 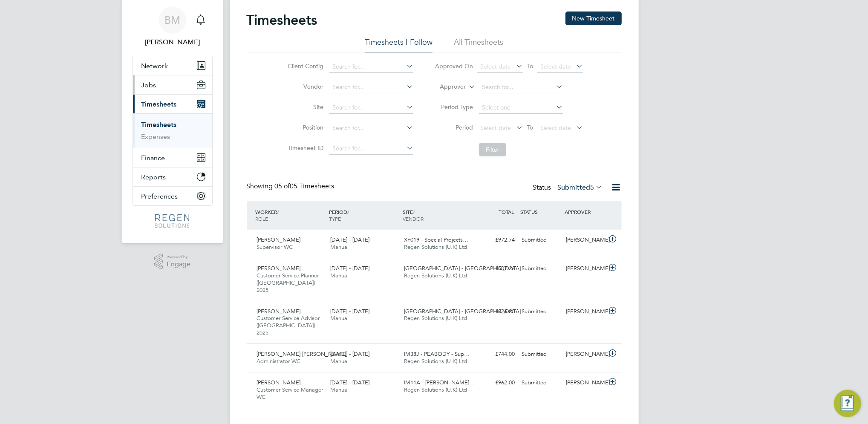 I want to click on span: IM38J - PEABODY - Sup…, so click(x=437, y=354).